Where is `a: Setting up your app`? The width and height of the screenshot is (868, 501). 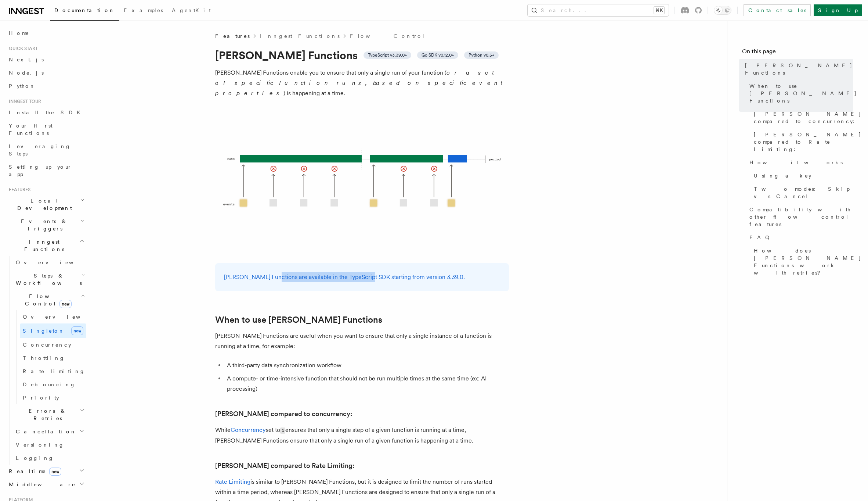
a: Setting up your app is located at coordinates (46, 170).